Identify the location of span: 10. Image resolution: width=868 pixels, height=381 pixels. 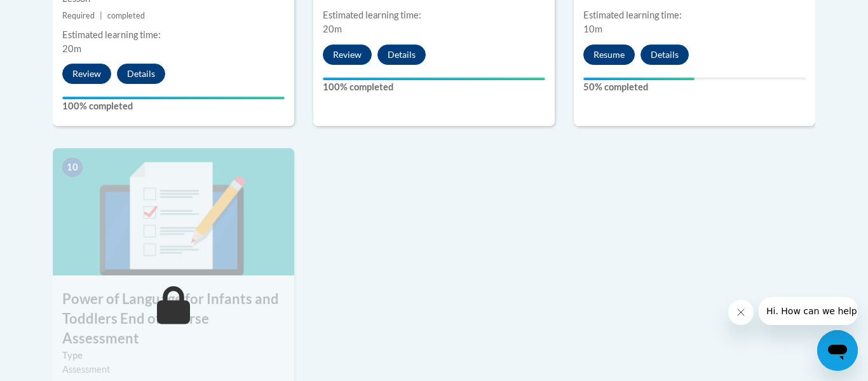
(73, 168).